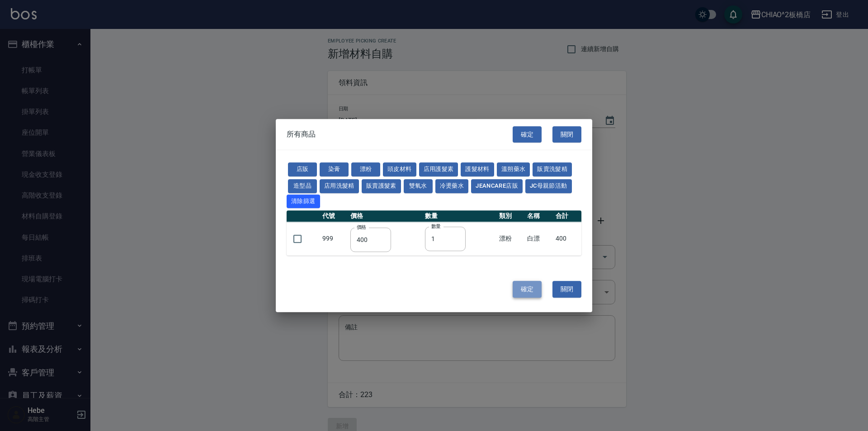 The width and height of the screenshot is (868, 431). What do you see at coordinates (452, 186) in the screenshot?
I see `button: 冷燙藥水` at bounding box center [452, 186].